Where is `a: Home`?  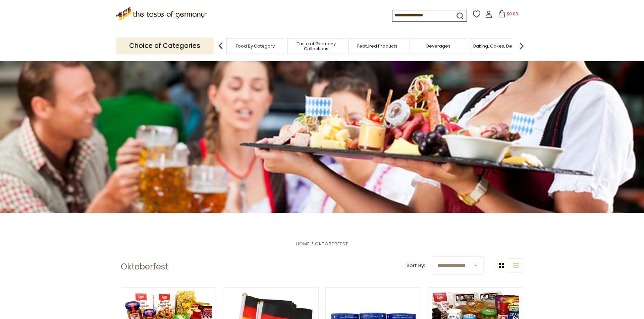 a: Home is located at coordinates (303, 244).